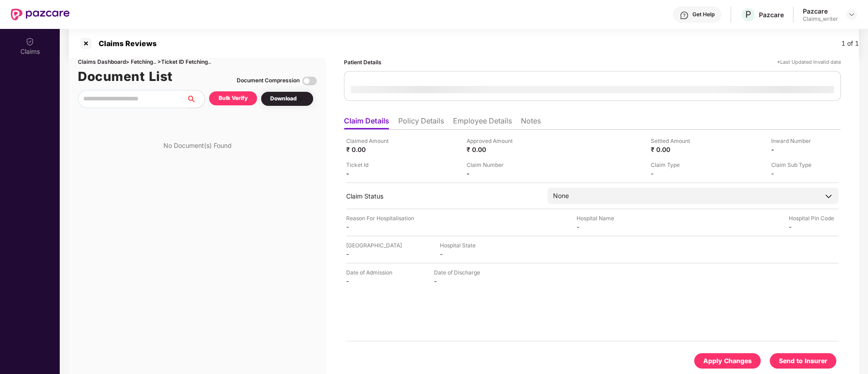 Image resolution: width=868 pixels, height=374 pixels. I want to click on div: Date of Discharge, so click(459, 272).